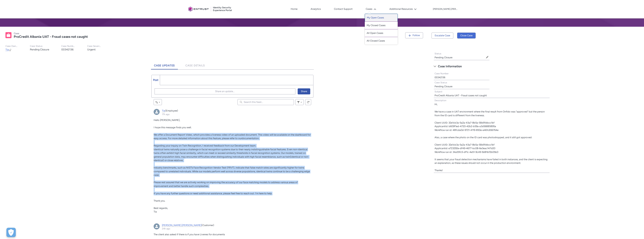 The image size is (644, 239). What do you see at coordinates (441, 74) in the screenshot?
I see `span: Case Number` at bounding box center [441, 74].